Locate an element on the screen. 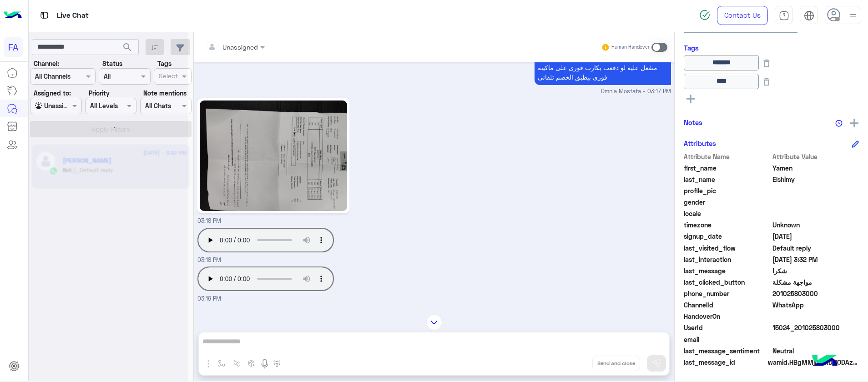 This screenshot has width=868, height=382. span: 0 is located at coordinates (816, 351).